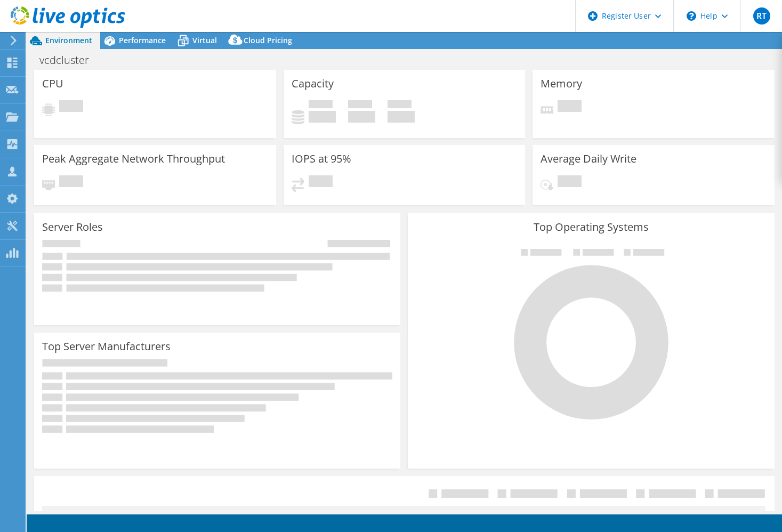 The image size is (782, 532). Describe the element at coordinates (73, 227) in the screenshot. I see `h3: Server Roles` at that location.